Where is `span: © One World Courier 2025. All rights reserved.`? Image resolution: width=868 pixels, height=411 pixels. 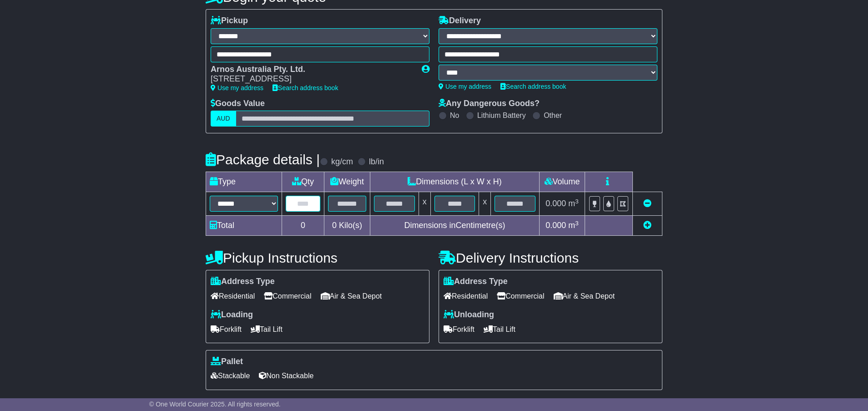 span: © One World Courier 2025. All rights reserved. is located at coordinates (215, 404).